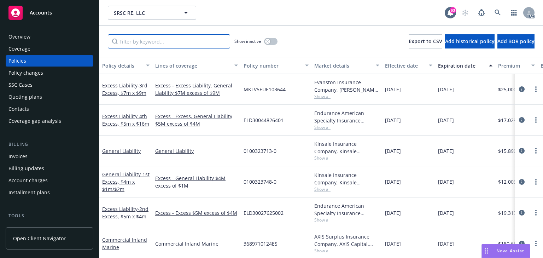 This screenshot has width=543, height=258. What do you see at coordinates (343, 65) in the screenshot?
I see `div: Market details` at bounding box center [343, 65].